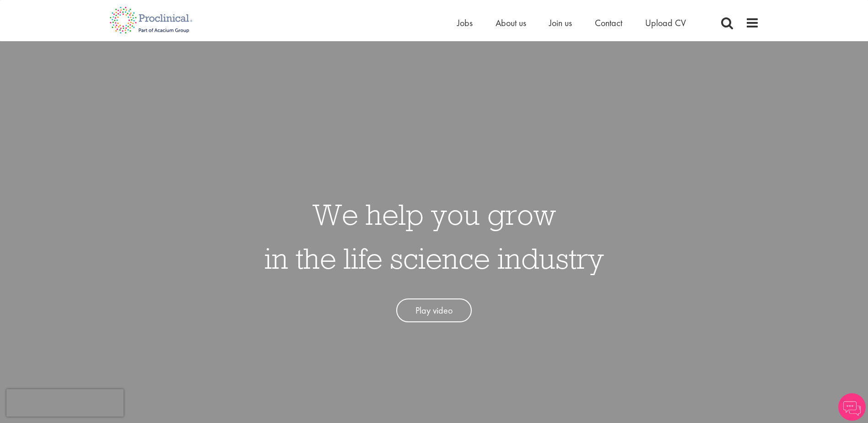 This screenshot has height=423, width=868. Describe the element at coordinates (434, 310) in the screenshot. I see `a: Play video` at that location.